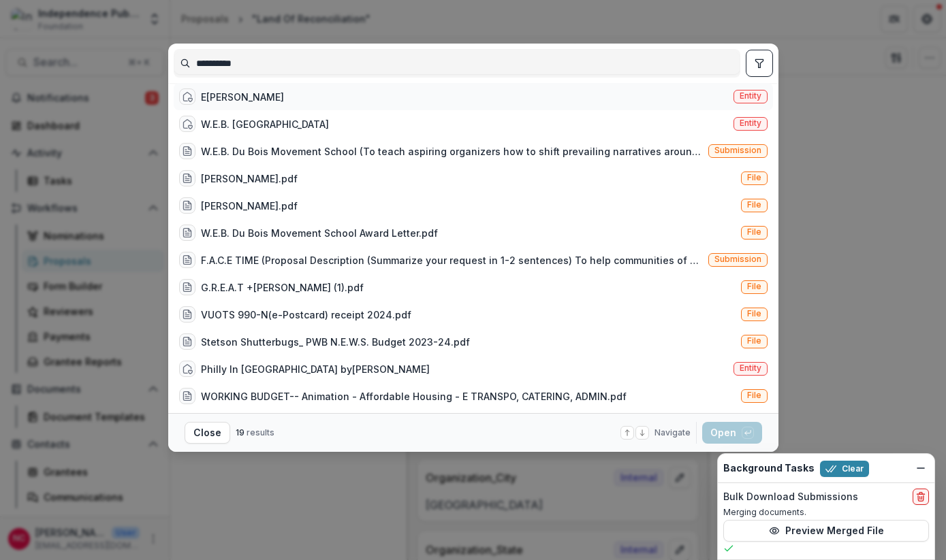 Image resolution: width=946 pixels, height=560 pixels. I want to click on h2: Background Tasks, so click(769, 468).